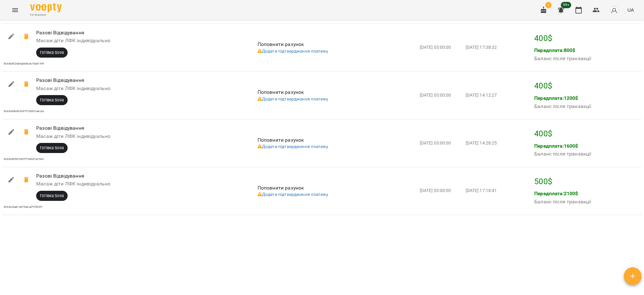  What do you see at coordinates (562, 50) in the screenshot?
I see `p: Передплата: 800 $` at bounding box center [562, 50].